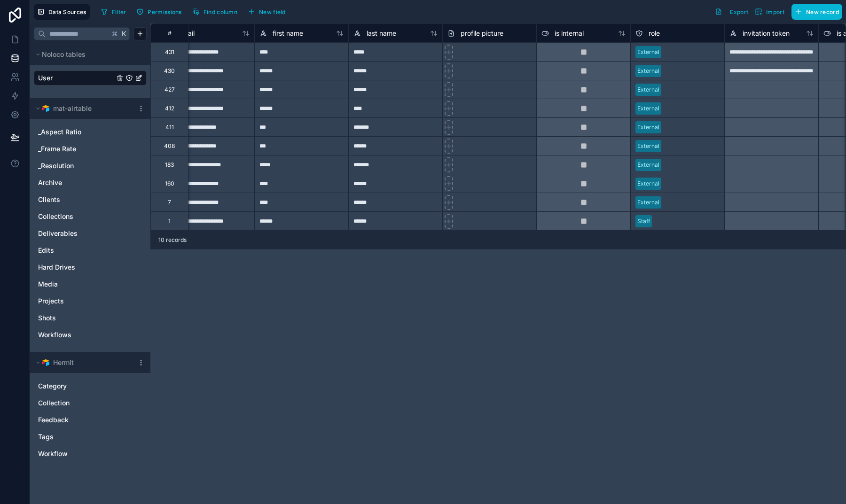  I want to click on span: New field, so click(272, 12).